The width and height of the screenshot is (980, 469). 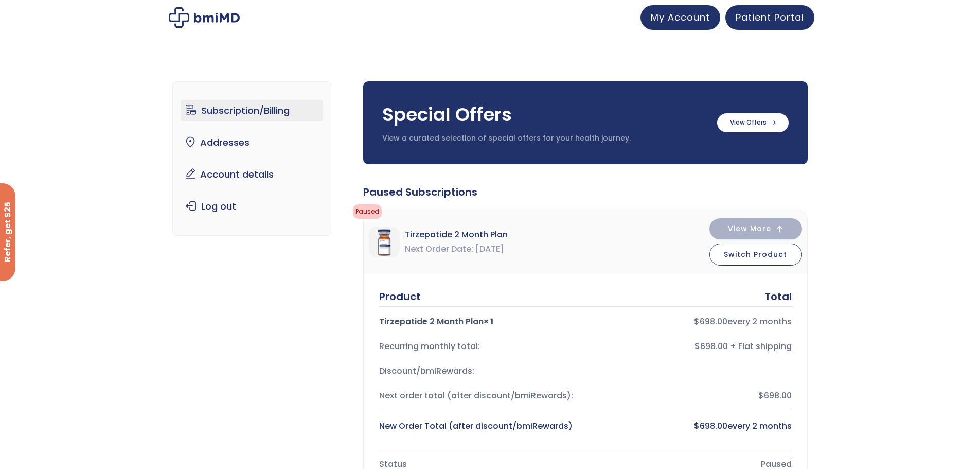 I want to click on span: Paused, so click(x=367, y=211).